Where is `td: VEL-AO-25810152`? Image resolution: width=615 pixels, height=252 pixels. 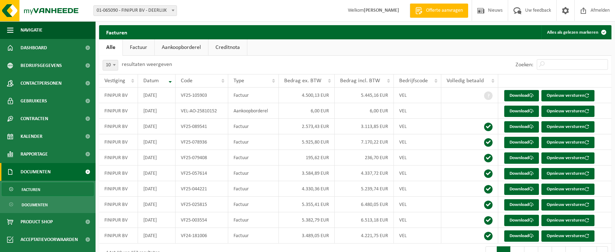 td: VEL-AO-25810152 is located at coordinates (202, 111).